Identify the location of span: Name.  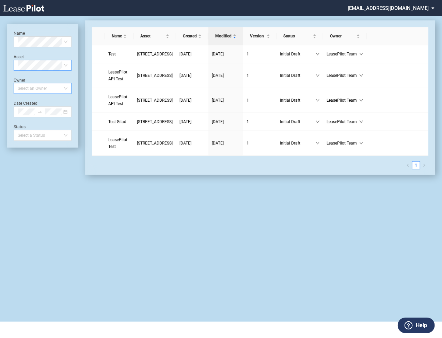
(117, 36).